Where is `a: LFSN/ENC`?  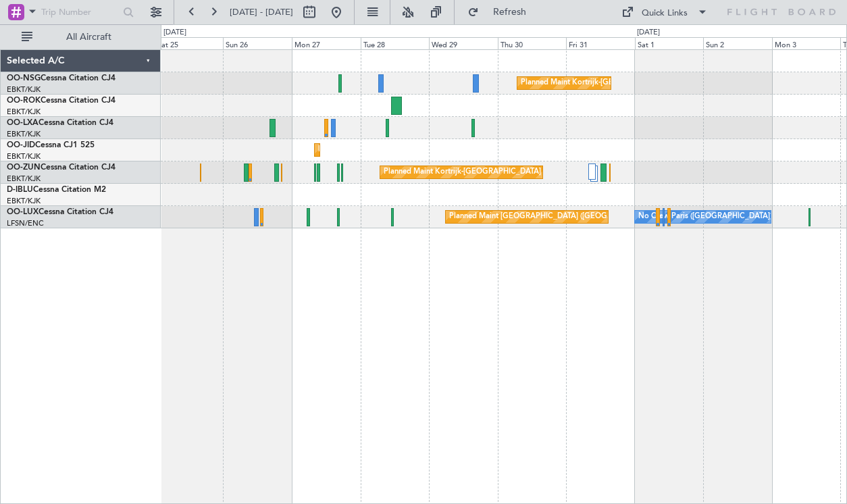 a: LFSN/ENC is located at coordinates (25, 223).